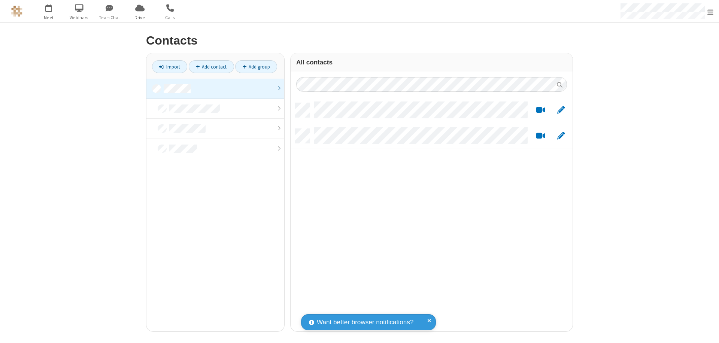  I want to click on span: Want better browser notifications?, so click(365, 323).